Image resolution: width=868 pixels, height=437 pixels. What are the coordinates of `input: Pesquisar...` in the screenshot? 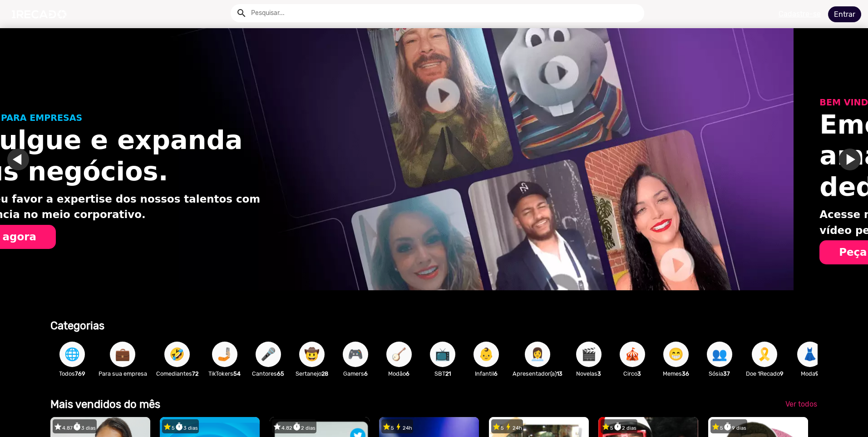 It's located at (444, 13).